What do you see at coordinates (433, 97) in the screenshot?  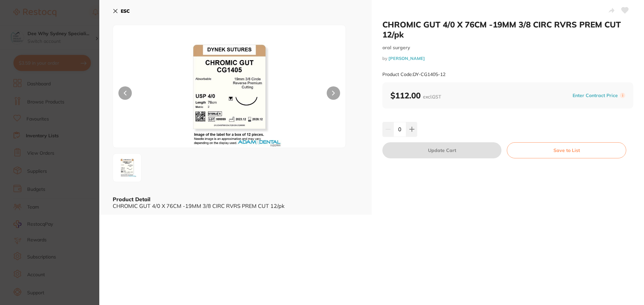 I see `span: excl. GST` at bounding box center [433, 97].